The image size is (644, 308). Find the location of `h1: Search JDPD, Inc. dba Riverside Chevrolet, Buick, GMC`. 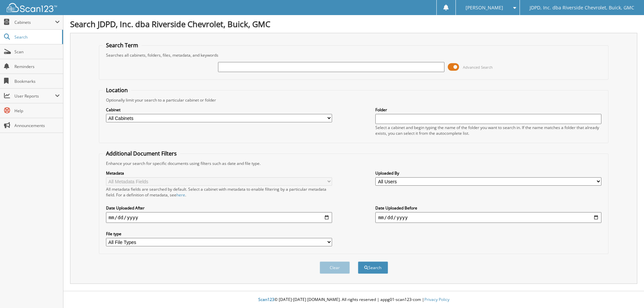

h1: Search JDPD, Inc. dba Riverside Chevrolet, Buick, GMC is located at coordinates (354, 24).